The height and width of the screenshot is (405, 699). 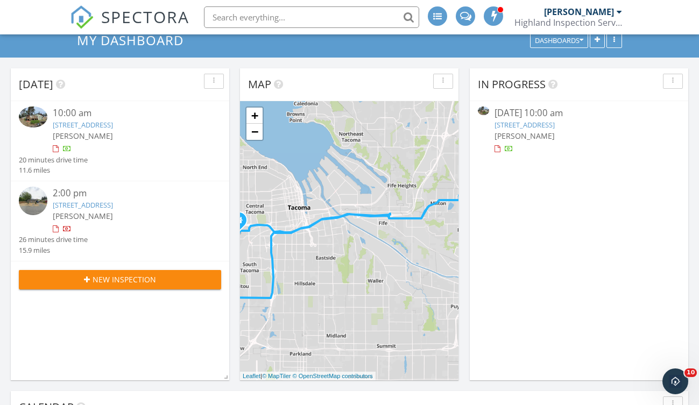 What do you see at coordinates (242, 223) in the screenshot?
I see `div: 3306 S Monroe St, Tacoma WA 98409` at bounding box center [242, 223].